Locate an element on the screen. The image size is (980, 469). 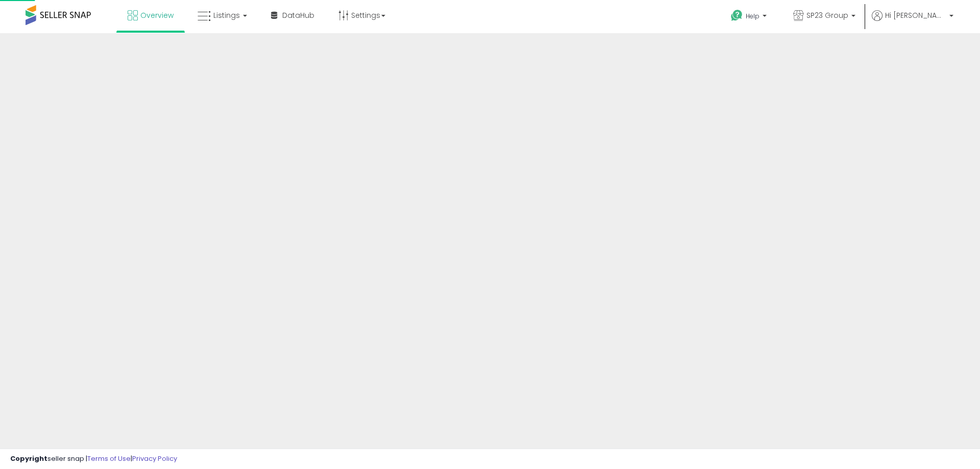
span: Listings is located at coordinates (226, 16).